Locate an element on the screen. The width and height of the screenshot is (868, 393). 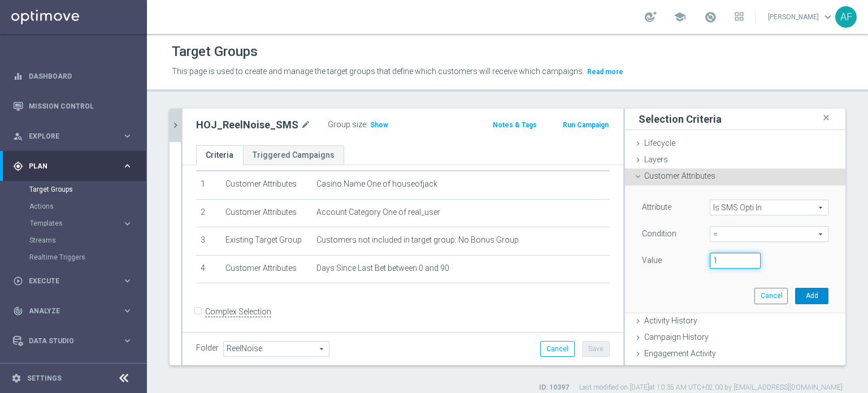
i: mode_edit is located at coordinates (305, 125).